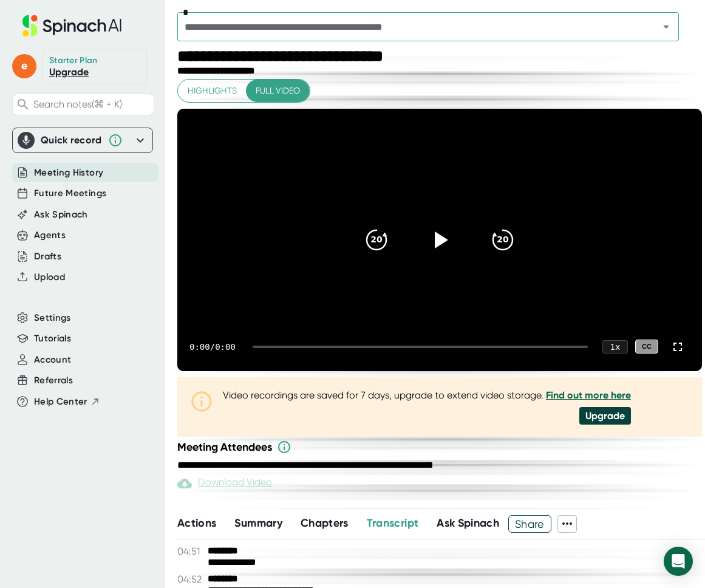 Image resolution: width=705 pixels, height=588 pixels. I want to click on button: Future Meetings, so click(70, 193).